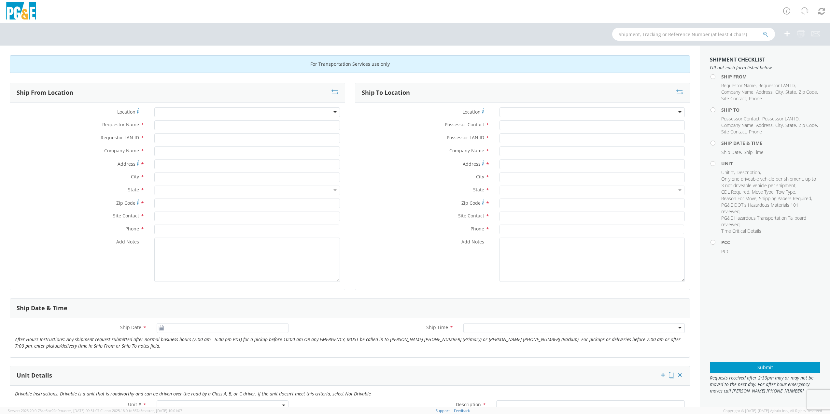 This screenshot has height=414, width=830. What do you see at coordinates (34, 376) in the screenshot?
I see `h3: Unit Details` at bounding box center [34, 376].